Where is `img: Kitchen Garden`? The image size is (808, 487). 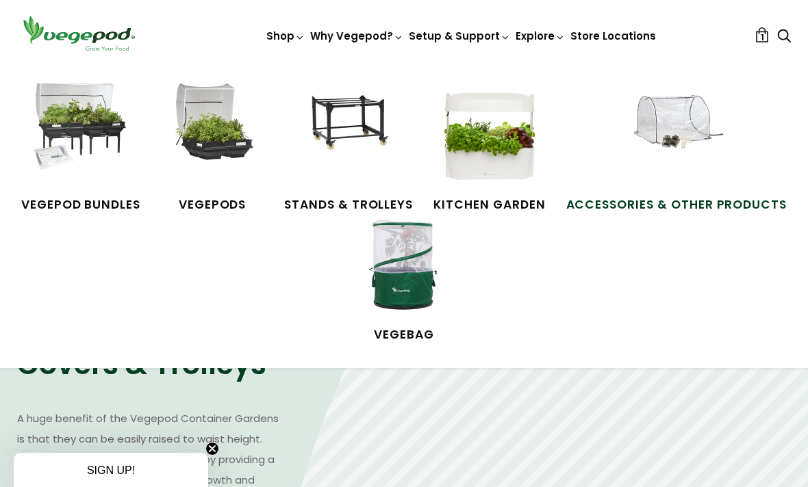
img: Kitchen Garden is located at coordinates (489, 135).